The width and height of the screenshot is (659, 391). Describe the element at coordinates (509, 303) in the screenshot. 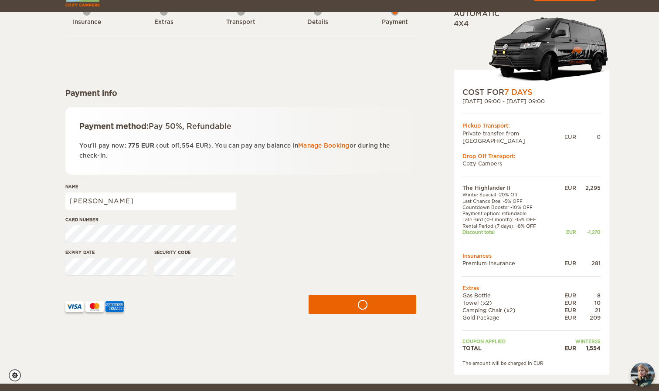

I see `td: Towel (x2)` at that location.